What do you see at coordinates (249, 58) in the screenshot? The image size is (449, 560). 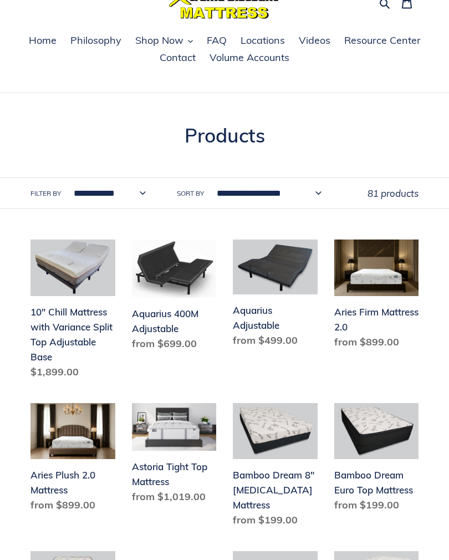 I see `span: Volume Accounts` at bounding box center [249, 58].